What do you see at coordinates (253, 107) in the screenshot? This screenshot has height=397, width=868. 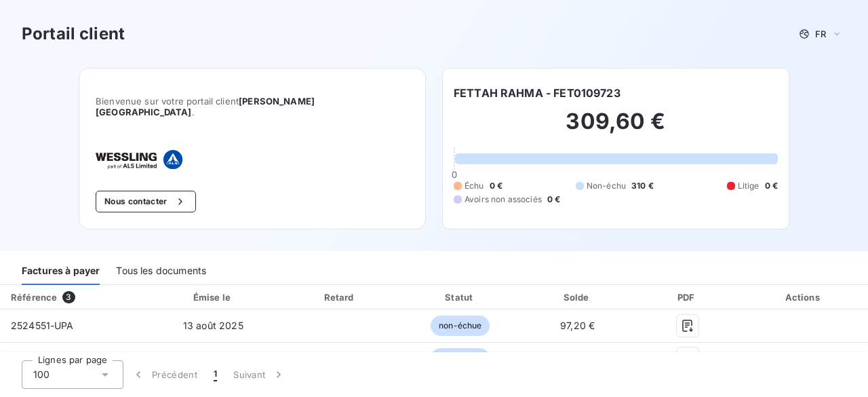 I see `span: Bienvenue sur votre portail client .` at bounding box center [253, 107].